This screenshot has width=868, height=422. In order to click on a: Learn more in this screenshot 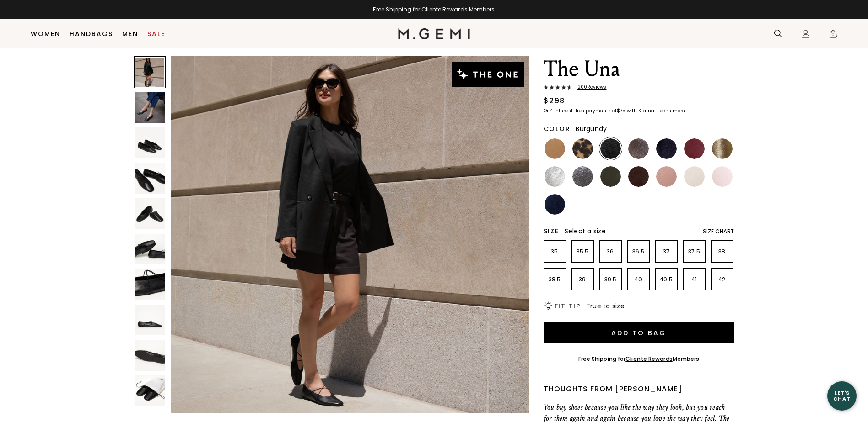, I will do `click(670, 111)`.